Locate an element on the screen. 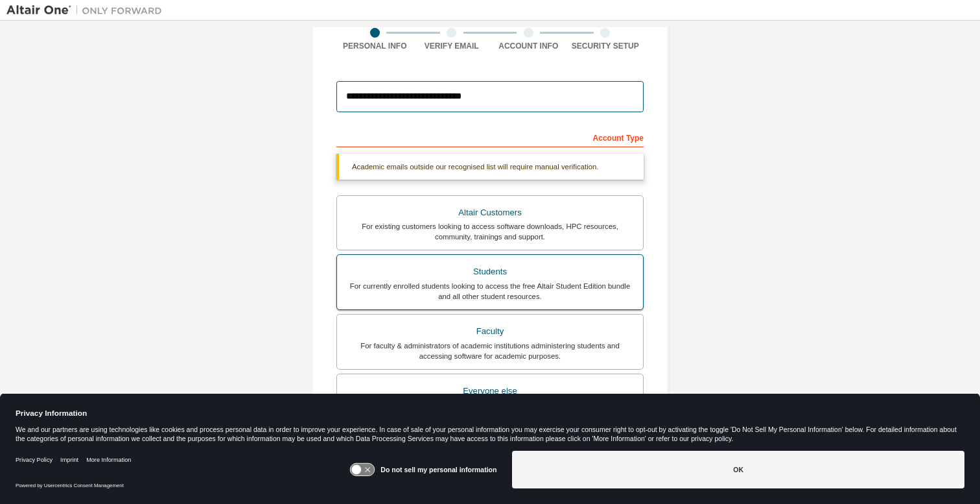 The image size is (980, 504). div: For faculty & administrators of academic institutions administering students and accessing softwa... is located at coordinates (490, 351).